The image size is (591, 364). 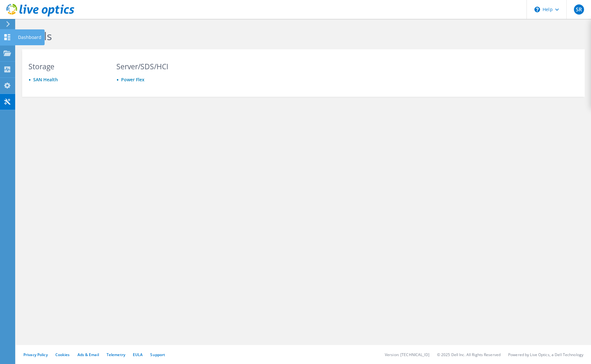 What do you see at coordinates (133, 79) in the screenshot?
I see `a: Power Flex` at bounding box center [133, 79].